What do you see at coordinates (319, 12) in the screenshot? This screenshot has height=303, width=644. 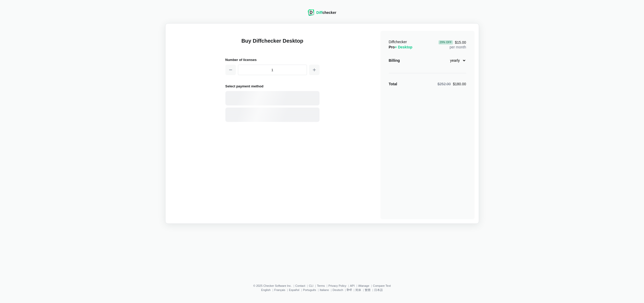 I see `span: Diff` at bounding box center [319, 12].